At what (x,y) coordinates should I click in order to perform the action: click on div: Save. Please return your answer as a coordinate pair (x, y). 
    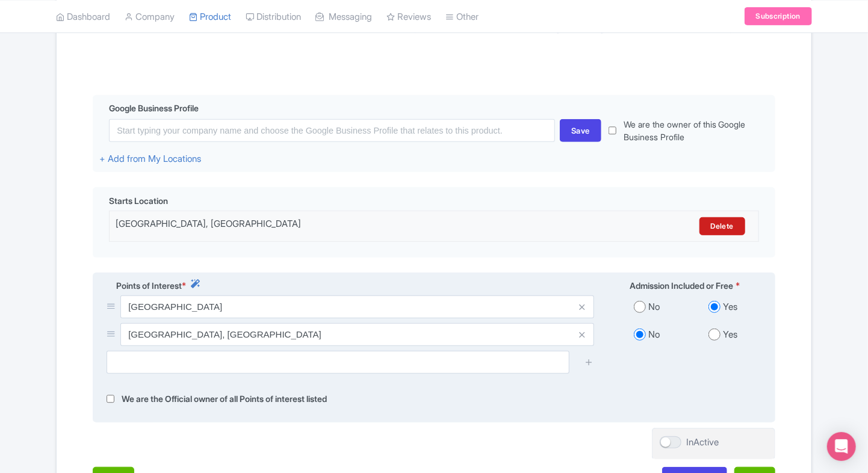
    Looking at the image, I should click on (581, 130).